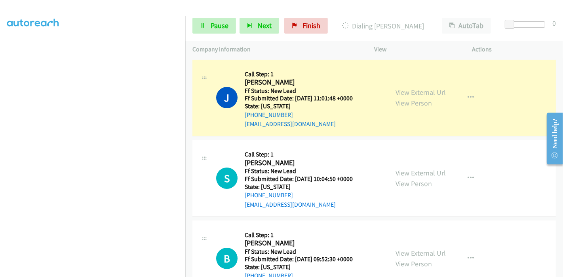 Image resolution: width=563 pixels, height=277 pixels. I want to click on h1: B, so click(227, 259).